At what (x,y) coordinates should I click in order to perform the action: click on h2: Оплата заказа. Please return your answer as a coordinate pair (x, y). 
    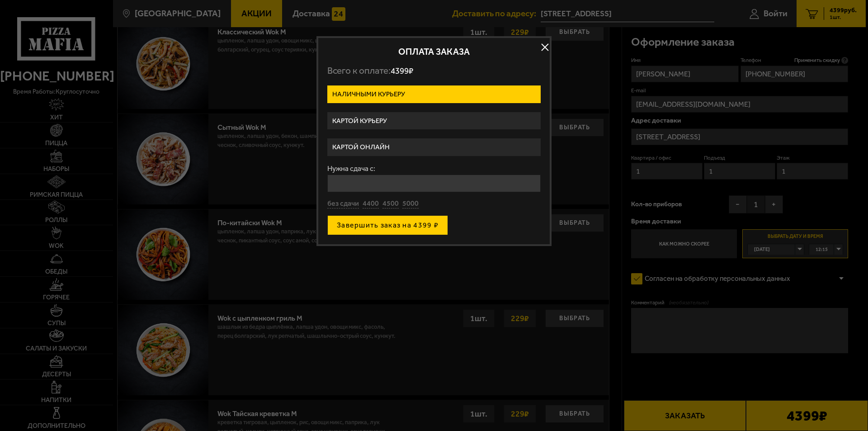
    Looking at the image, I should click on (434, 52).